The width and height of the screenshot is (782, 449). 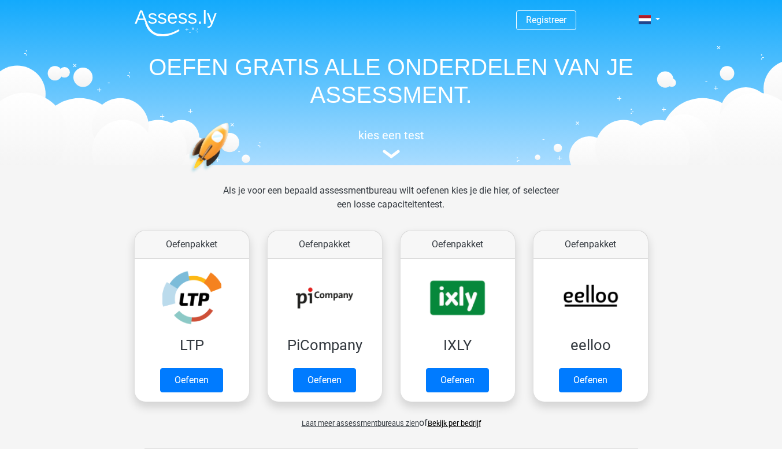 What do you see at coordinates (391, 154) in the screenshot?
I see `img: assessment` at bounding box center [391, 154].